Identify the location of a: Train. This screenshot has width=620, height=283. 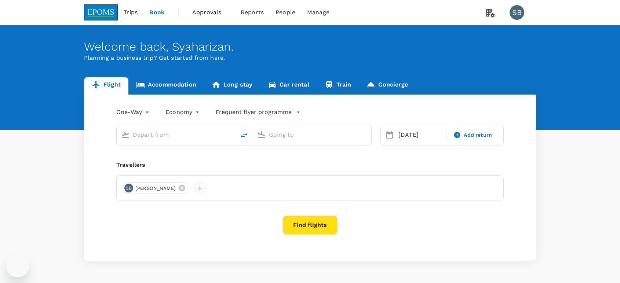
(338, 86).